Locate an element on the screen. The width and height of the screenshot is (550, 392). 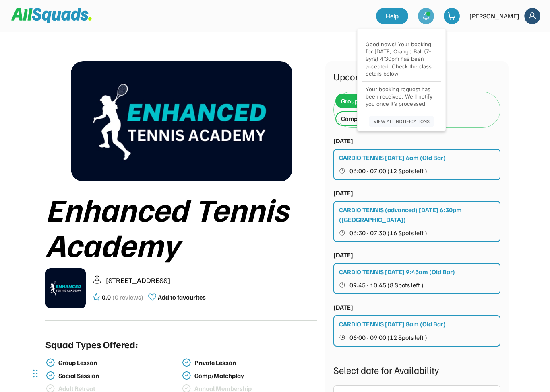
button: 06:00 - 09:00 (12 Spots left ) is located at coordinates (417, 337).